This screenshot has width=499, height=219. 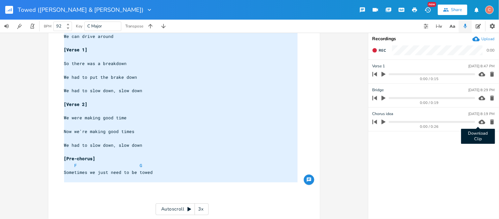 I want to click on div: 0:00, so click(x=491, y=50).